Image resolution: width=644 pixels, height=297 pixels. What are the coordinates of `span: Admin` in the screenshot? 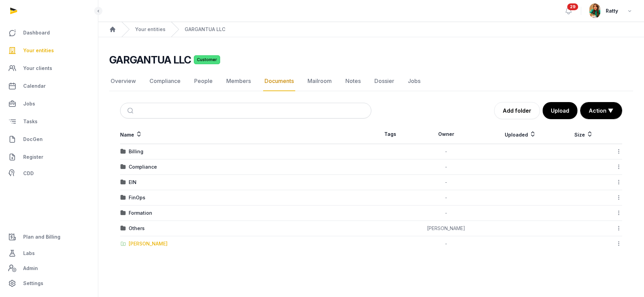 It's located at (30, 268).